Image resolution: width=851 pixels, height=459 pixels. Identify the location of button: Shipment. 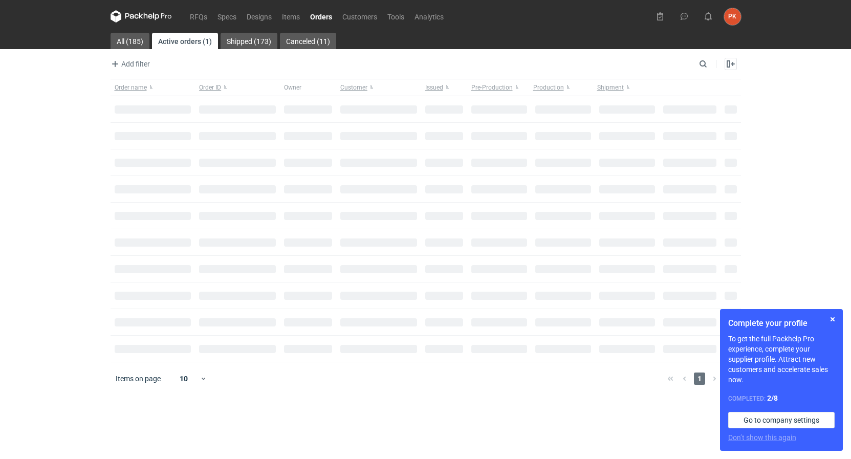
(627, 88).